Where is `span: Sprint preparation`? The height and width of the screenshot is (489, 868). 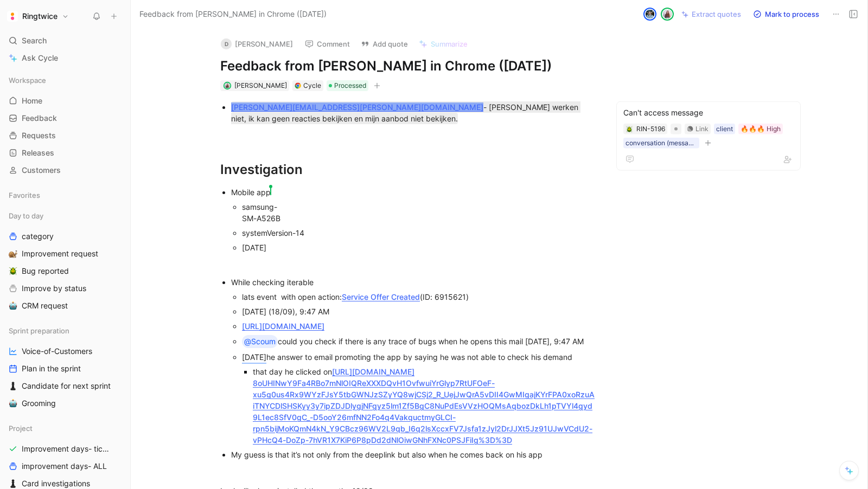 span: Sprint preparation is located at coordinates (39, 331).